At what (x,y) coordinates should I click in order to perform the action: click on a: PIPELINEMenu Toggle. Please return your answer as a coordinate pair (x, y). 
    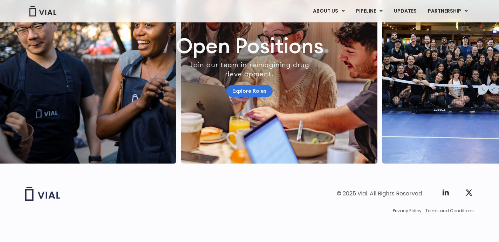
    Looking at the image, I should click on (369, 11).